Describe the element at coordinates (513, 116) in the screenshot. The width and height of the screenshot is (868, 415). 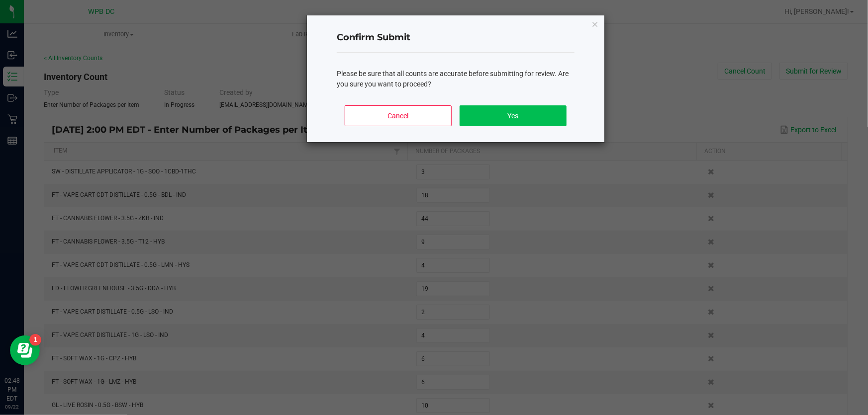
I see `button: Yes` at that location.